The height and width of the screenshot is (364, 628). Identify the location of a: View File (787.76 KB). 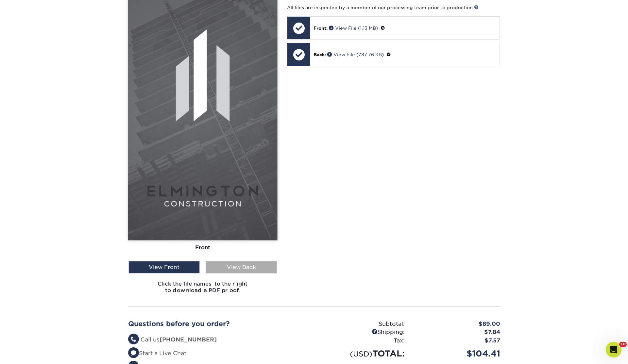
(355, 55).